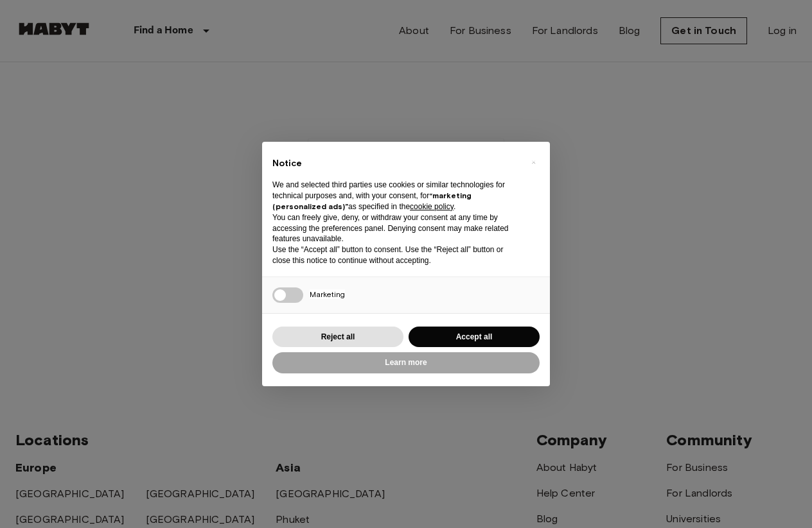  I want to click on p: We and selected third parties use cookies or similar technologies for technical purposes and, wit..., so click(396, 196).